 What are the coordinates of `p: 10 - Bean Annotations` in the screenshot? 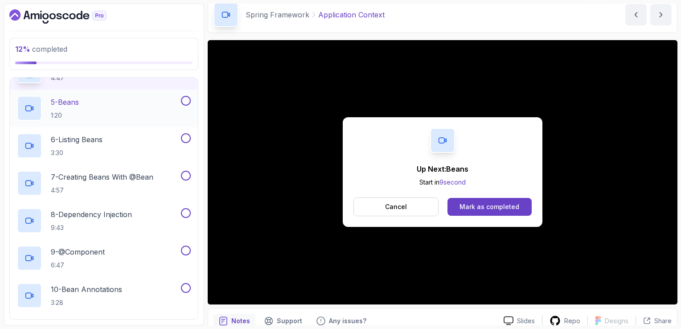 It's located at (87, 289).